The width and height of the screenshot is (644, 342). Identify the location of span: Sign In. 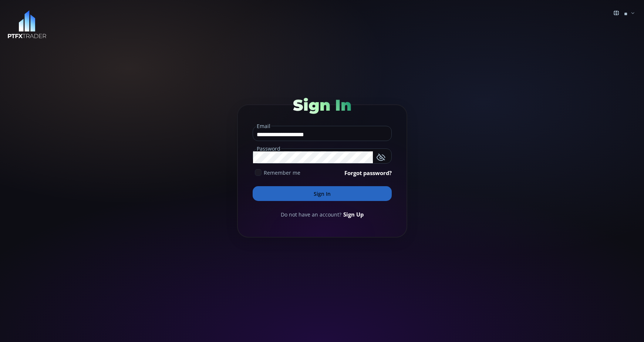
(322, 105).